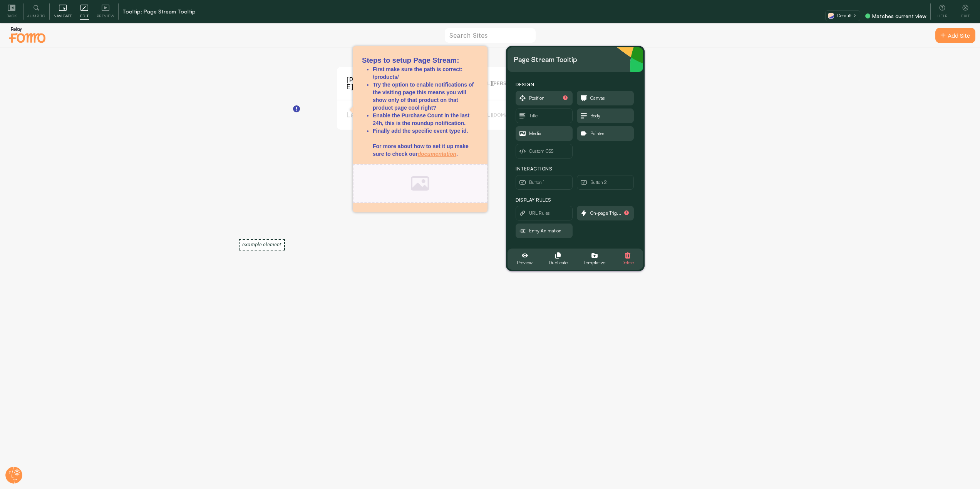 The image size is (980, 489). What do you see at coordinates (425, 96) in the screenshot?
I see `p: Try the option to enable notifications of the visiting page this means you will show only of that...` at bounding box center [425, 96].